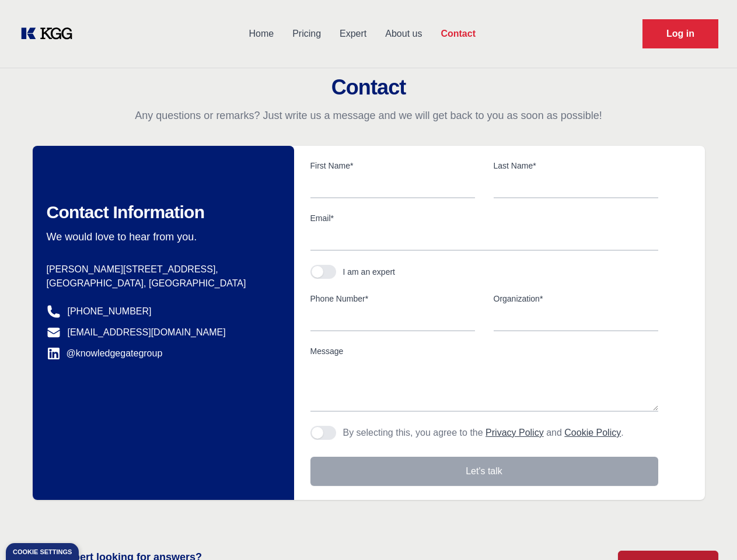 Image resolution: width=737 pixels, height=560 pixels. I want to click on div: I am an expert, so click(369, 272).